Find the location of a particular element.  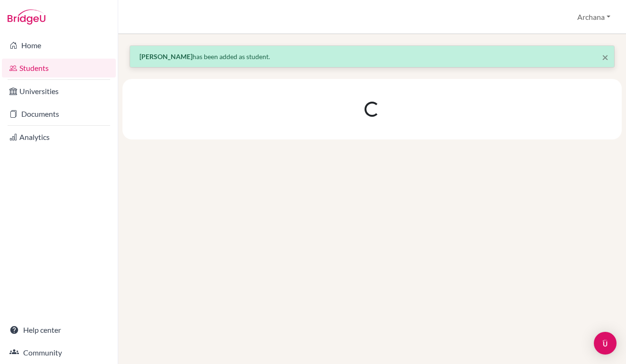

img: Bridge-U is located at coordinates (26, 17).